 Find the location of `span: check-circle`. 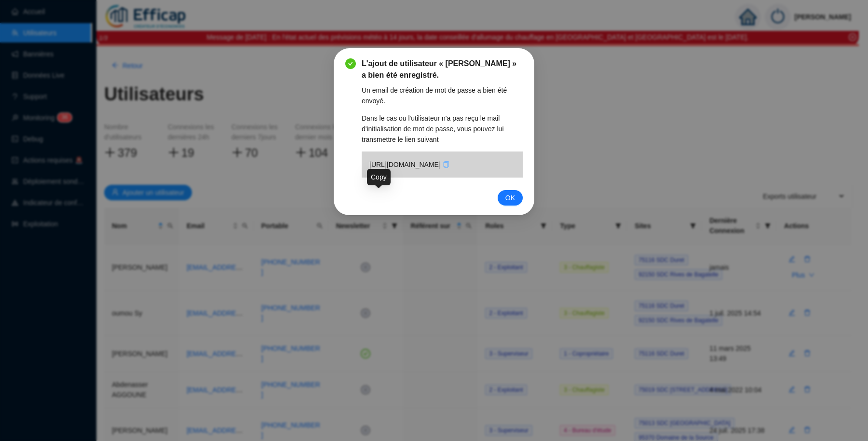

span: check-circle is located at coordinates (351, 64).